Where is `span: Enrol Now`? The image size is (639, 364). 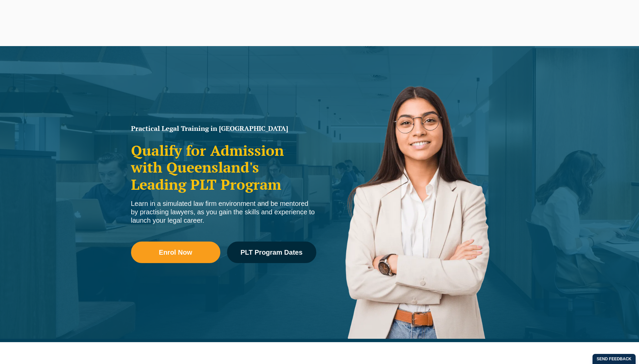 span: Enrol Now is located at coordinates (176, 252).